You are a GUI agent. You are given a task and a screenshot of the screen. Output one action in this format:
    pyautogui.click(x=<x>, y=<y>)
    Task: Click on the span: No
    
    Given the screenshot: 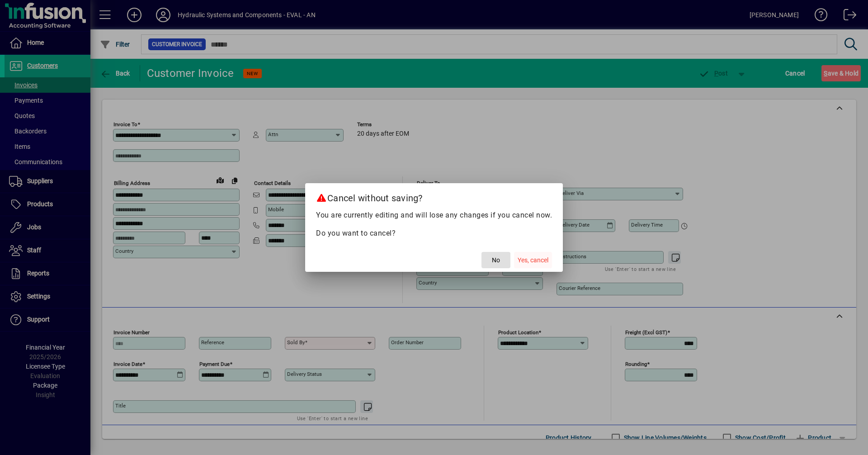 What is the action you would take?
    pyautogui.click(x=496, y=260)
    